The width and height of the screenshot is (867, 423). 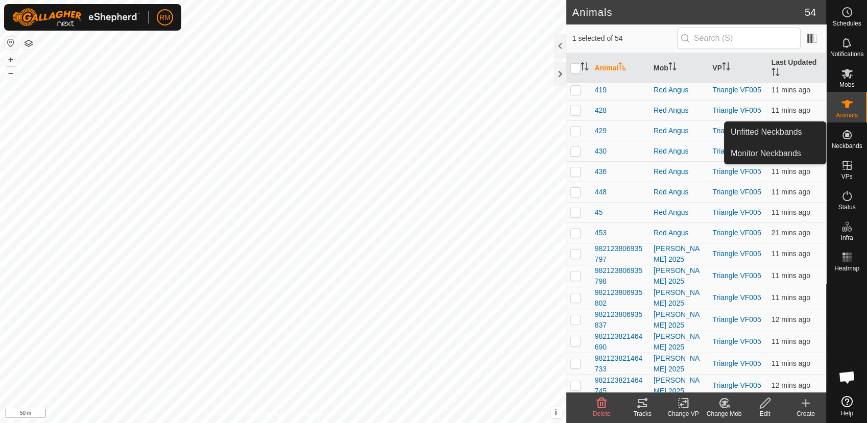 What do you see at coordinates (261, 415) in the screenshot?
I see `a: Privacy Policy` at bounding box center [261, 415].